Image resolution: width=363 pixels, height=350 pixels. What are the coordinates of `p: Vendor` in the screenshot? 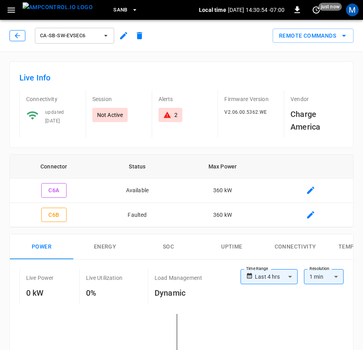 It's located at (317, 99).